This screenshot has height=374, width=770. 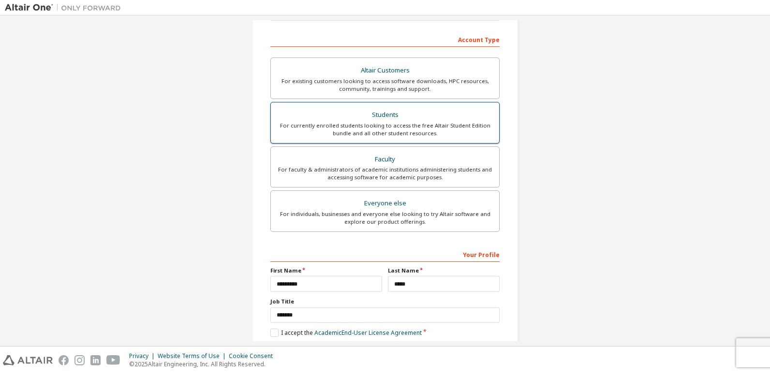 What do you see at coordinates (113, 360) in the screenshot?
I see `img: youtube.svg` at bounding box center [113, 360].